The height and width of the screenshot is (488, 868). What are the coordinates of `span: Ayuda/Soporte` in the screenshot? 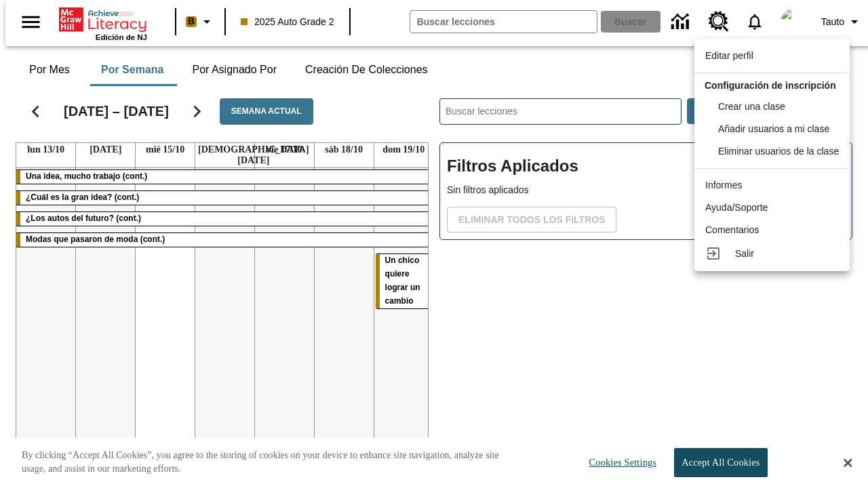 It's located at (737, 207).